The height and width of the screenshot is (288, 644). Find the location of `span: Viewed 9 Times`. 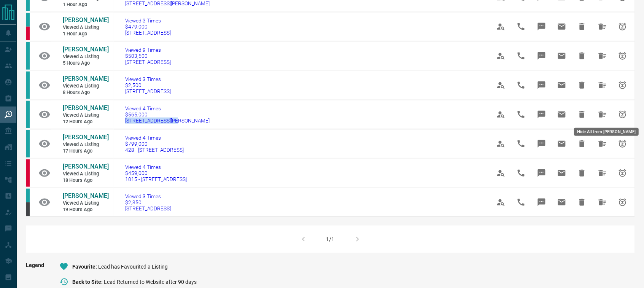

span: Viewed 9 Times is located at coordinates (148, 50).